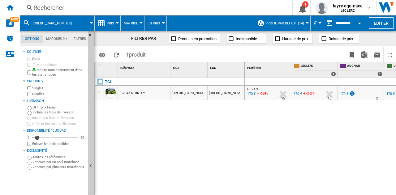 The width and height of the screenshot is (396, 195). What do you see at coordinates (29, 59) in the screenshot?
I see `input: Sites` at bounding box center [29, 59].